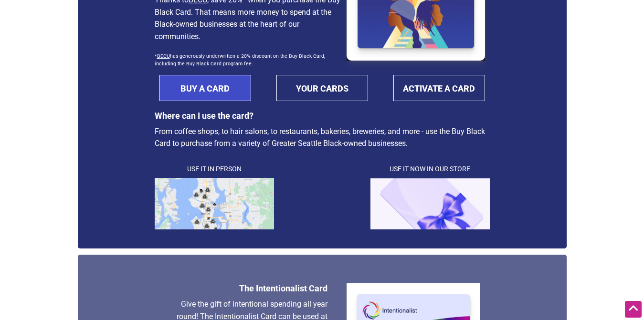 Image resolution: width=644 pixels, height=320 pixels. What do you see at coordinates (633, 309) in the screenshot?
I see `div: Scroll Back to Top` at bounding box center [633, 309].